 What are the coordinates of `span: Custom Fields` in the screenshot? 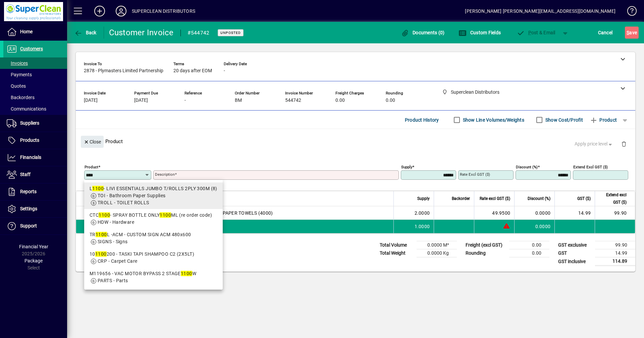 It's located at (480, 32).